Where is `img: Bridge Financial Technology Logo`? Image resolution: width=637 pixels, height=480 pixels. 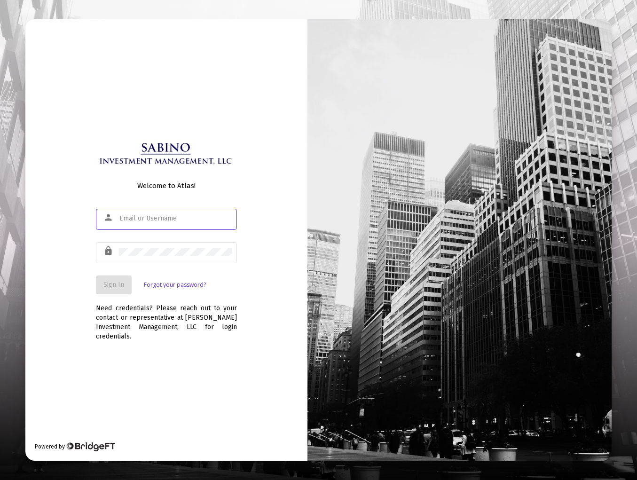
img: Bridge Financial Technology Logo is located at coordinates (90, 446).